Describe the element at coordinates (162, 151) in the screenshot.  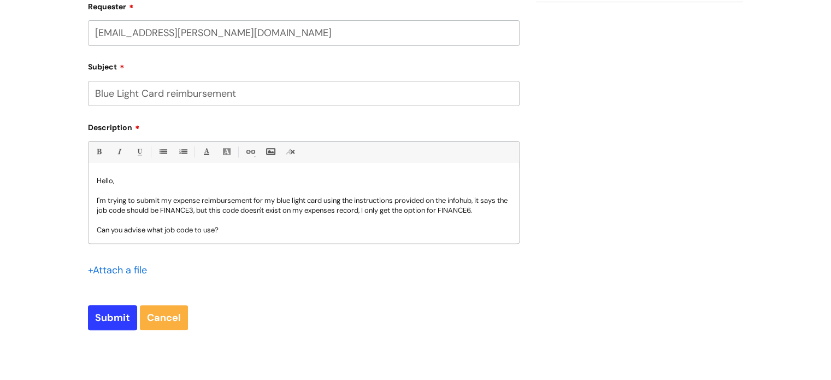
I see `a: • Unordered List (Ctrl-Shift-7)` at that location.